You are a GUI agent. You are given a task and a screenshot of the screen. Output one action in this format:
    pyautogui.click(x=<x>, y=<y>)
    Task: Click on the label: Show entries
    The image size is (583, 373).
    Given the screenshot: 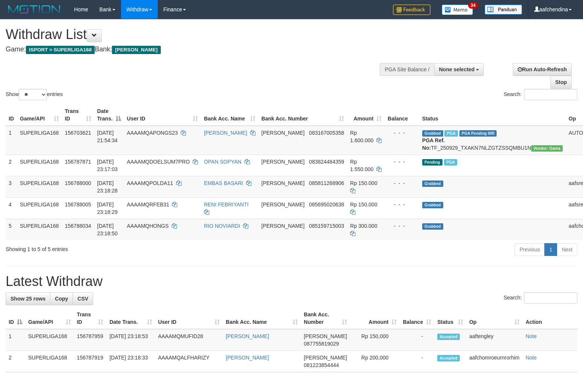 What is the action you would take?
    pyautogui.click(x=34, y=95)
    